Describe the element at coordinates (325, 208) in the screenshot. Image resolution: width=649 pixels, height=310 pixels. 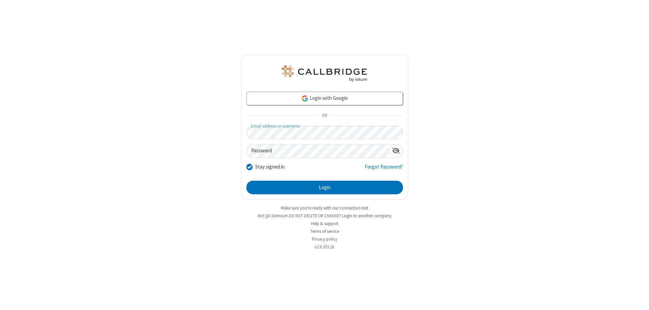
I see `a: Make sure you're ready with our connection test` at that location.